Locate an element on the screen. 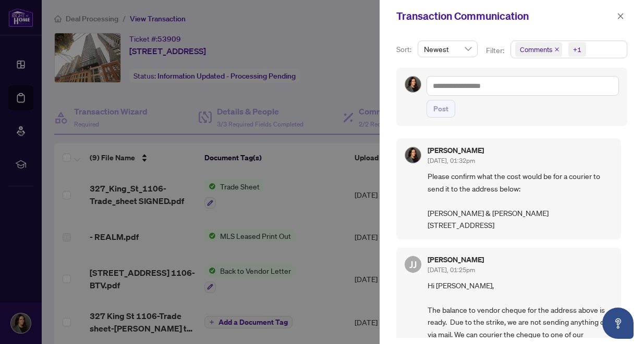 This screenshot has height=344, width=644. p: Filter: is located at coordinates (496, 51).